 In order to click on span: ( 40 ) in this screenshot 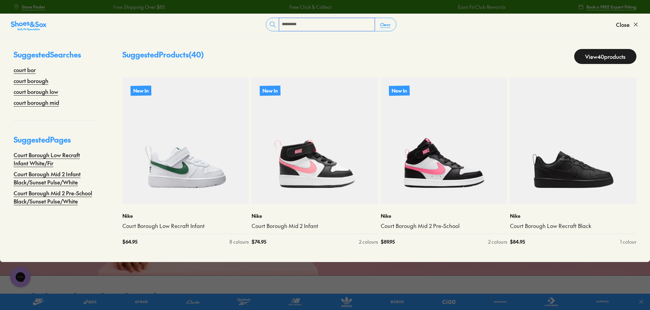, I will do `click(196, 54)`.